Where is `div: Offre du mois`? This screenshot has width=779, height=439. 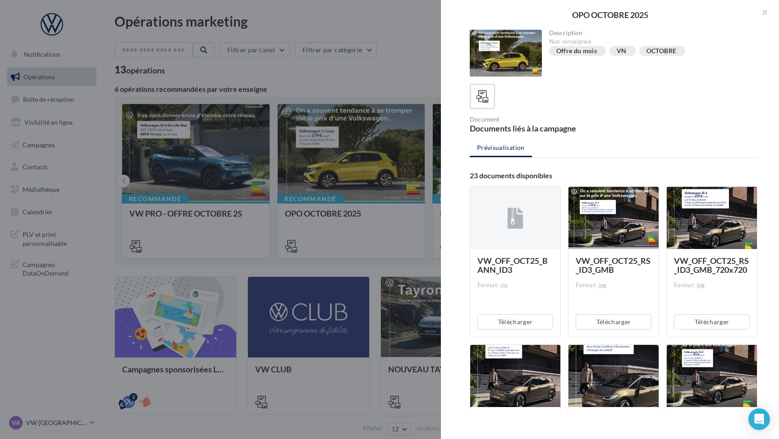 div: Offre du mois is located at coordinates (577, 51).